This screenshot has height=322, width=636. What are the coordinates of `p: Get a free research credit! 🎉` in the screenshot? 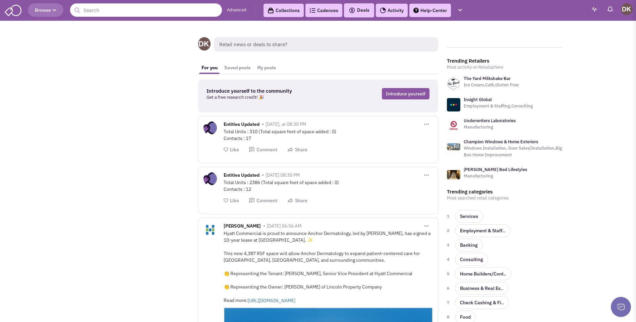 It's located at (270, 98).